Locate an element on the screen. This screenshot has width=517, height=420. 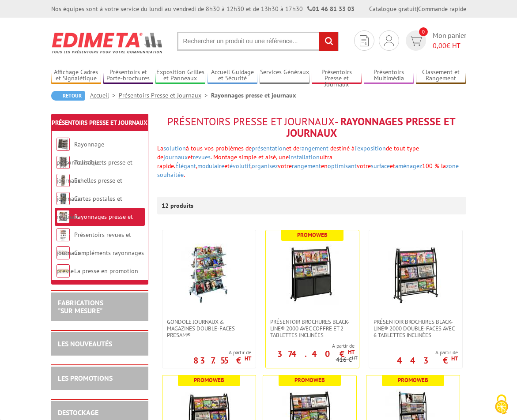
a: La presse en promotion is located at coordinates (106, 271).